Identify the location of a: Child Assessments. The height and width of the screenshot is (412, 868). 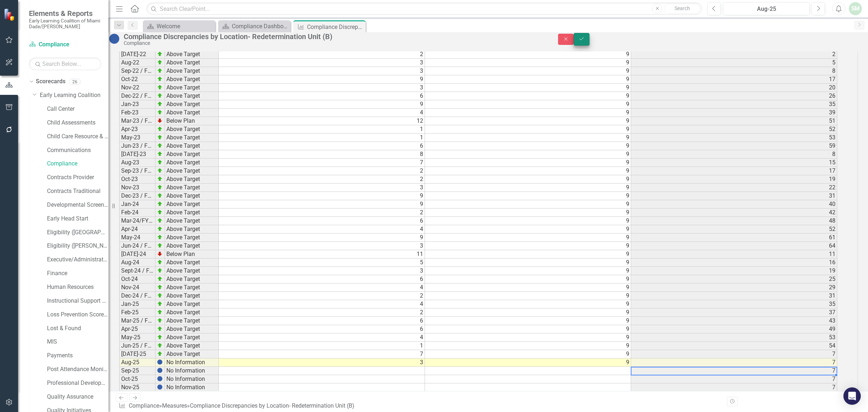
(78, 123).